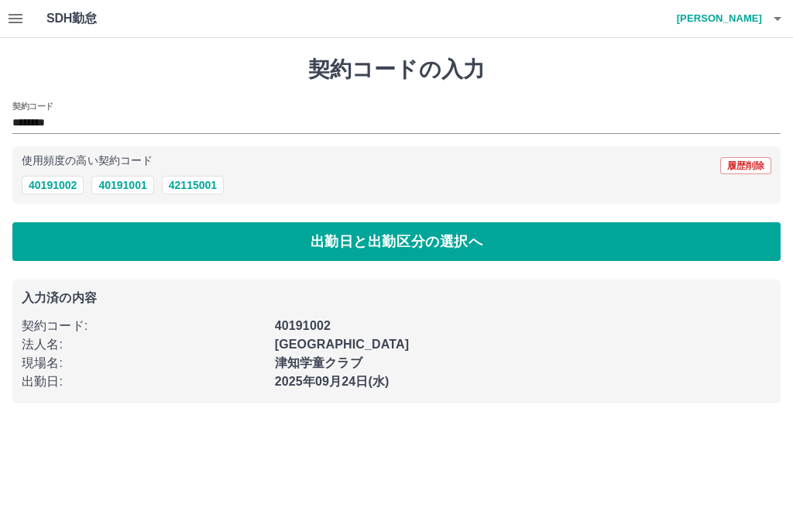 The image size is (793, 532). I want to click on p: 法人名 :, so click(143, 345).